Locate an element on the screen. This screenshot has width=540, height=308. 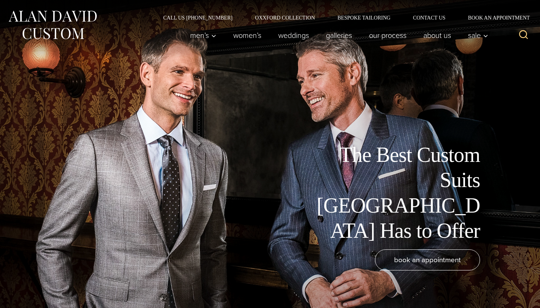
a: Book an Appointment is located at coordinates (495, 18).